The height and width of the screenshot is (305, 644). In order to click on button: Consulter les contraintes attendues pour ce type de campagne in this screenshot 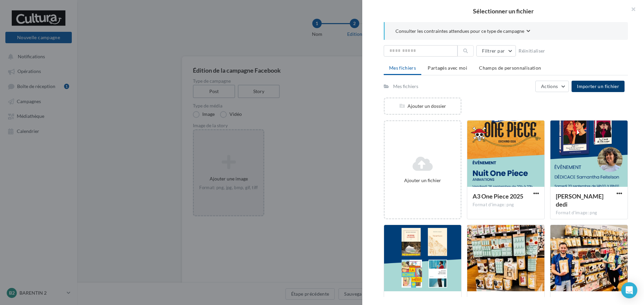, I will do `click(462, 31)`.